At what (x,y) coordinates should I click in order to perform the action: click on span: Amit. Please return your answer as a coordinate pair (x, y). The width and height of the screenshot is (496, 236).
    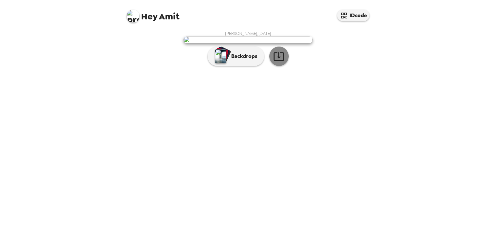
    Looking at the image, I should click on (153, 14).